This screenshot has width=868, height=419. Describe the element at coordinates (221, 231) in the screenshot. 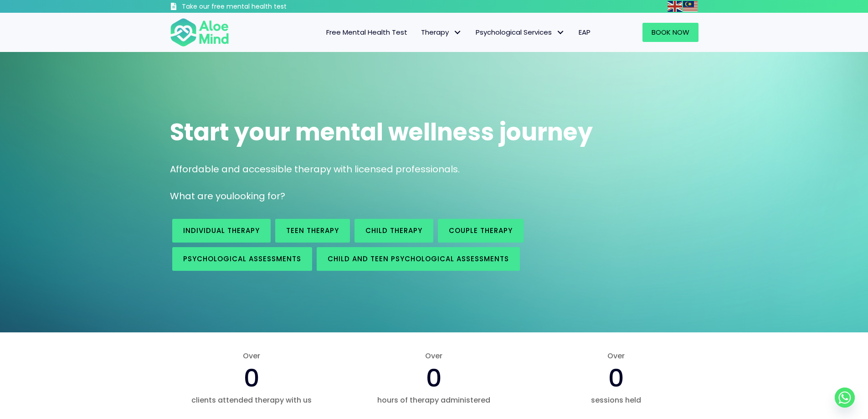

I see `a: Individual therapy` at that location.